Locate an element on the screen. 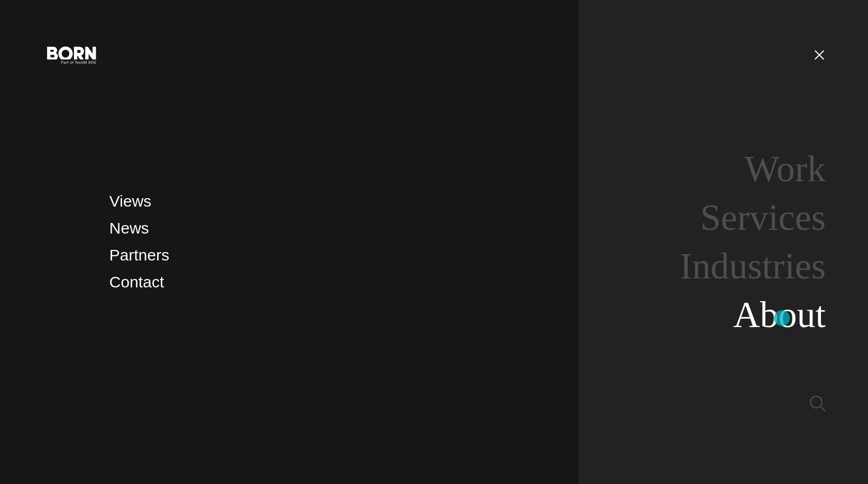  button: Open is located at coordinates (819, 55).